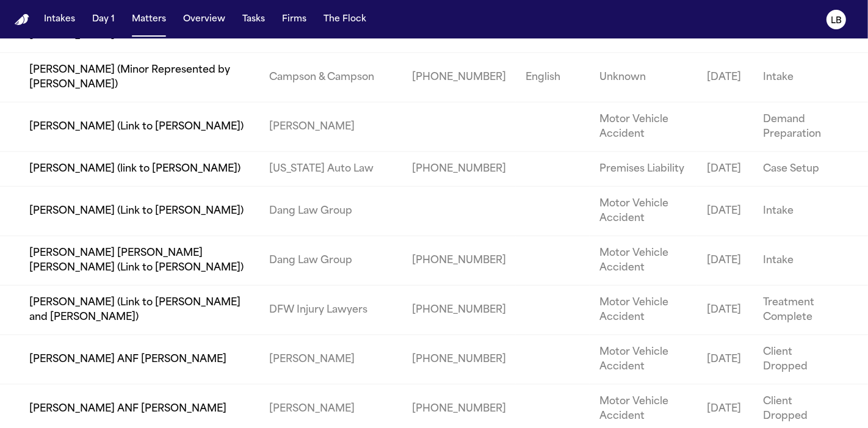  I want to click on td: Treatment Complete, so click(801, 310).